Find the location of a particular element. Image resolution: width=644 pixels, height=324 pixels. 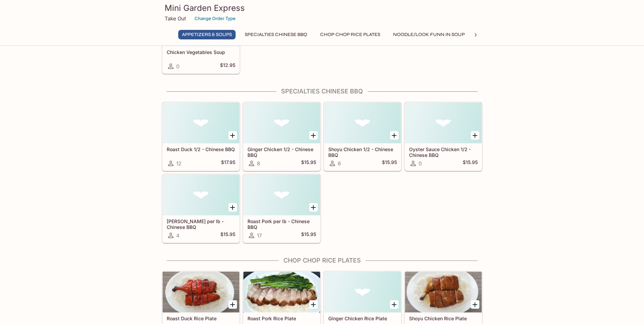

div: Roast Pork per lb - Chinese BBQ is located at coordinates (282, 195).